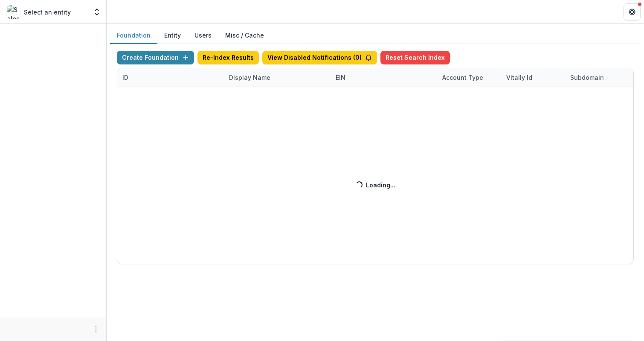 The height and width of the screenshot is (341, 644). Describe the element at coordinates (47, 12) in the screenshot. I see `p: Select an entity` at that location.